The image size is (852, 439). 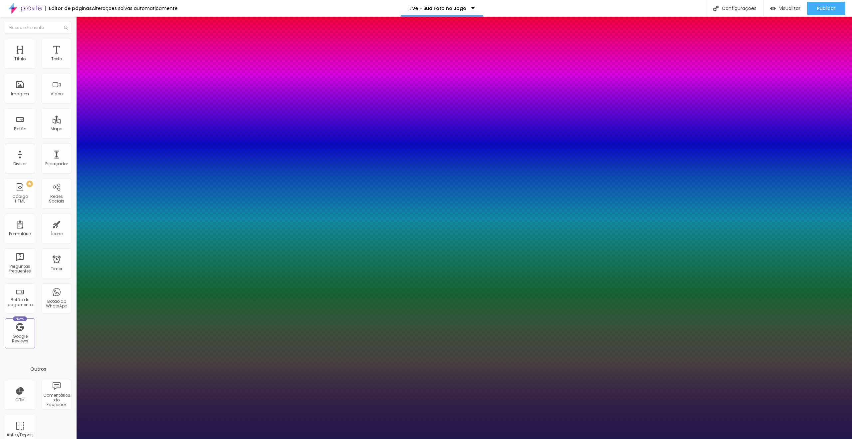 What do you see at coordinates (20, 59) in the screenshot?
I see `div: Título` at bounding box center [20, 59].